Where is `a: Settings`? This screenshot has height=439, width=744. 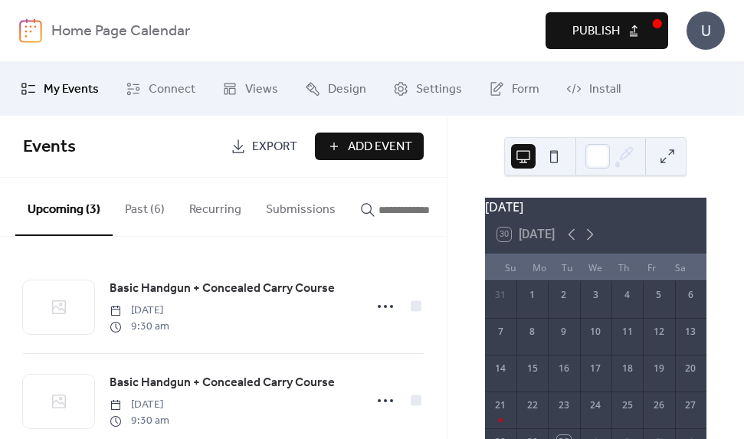
a: Settings is located at coordinates (428, 89).